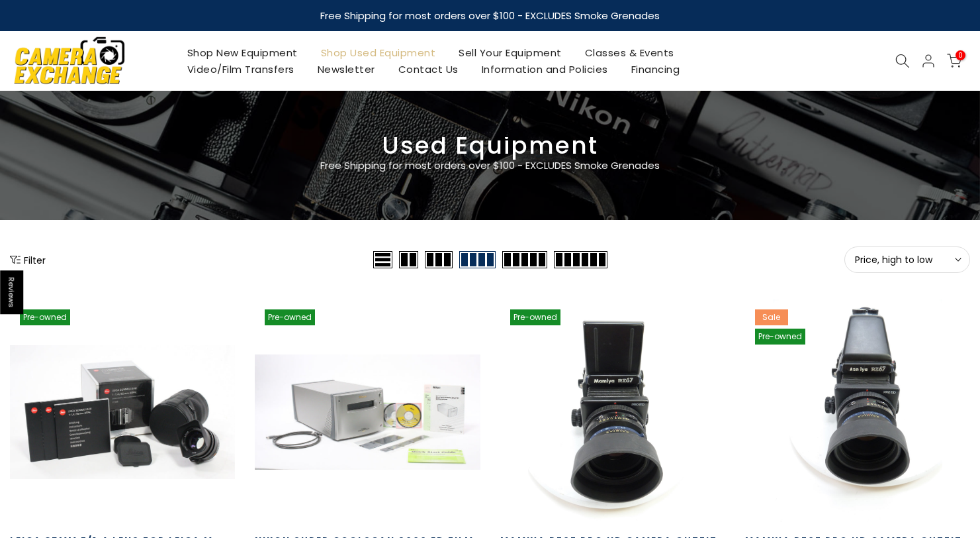 The width and height of the screenshot is (980, 538). What do you see at coordinates (655, 69) in the screenshot?
I see `a: Financing` at bounding box center [655, 69].